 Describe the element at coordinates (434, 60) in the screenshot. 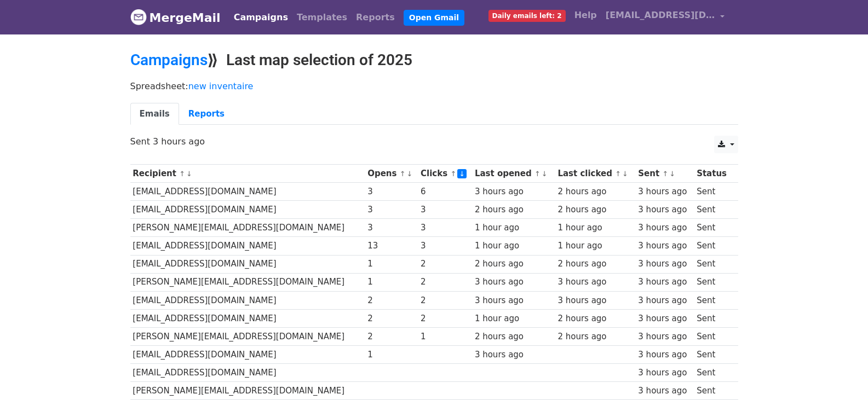

I see `h2: ⟫ Last map selection of 2025` at that location.